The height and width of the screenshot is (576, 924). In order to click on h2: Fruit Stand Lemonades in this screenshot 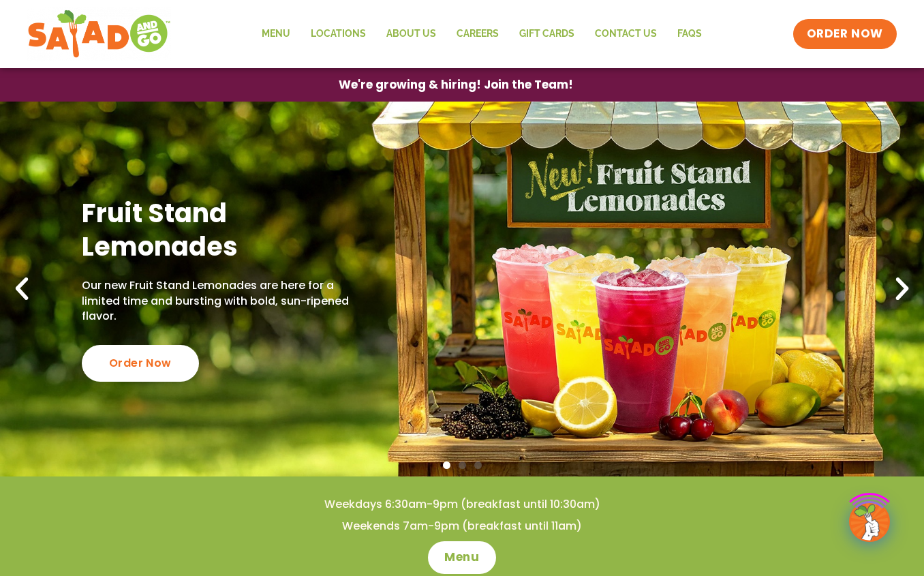, I will do `click(221, 230)`.